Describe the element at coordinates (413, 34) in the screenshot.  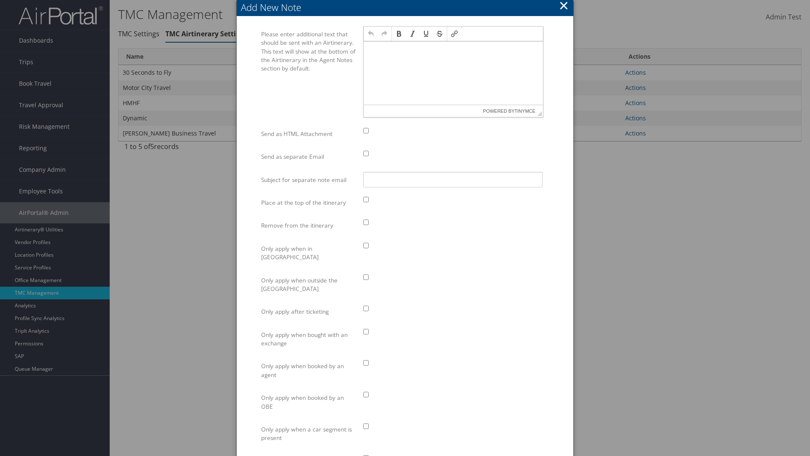
I see `div: Italic` at that location.